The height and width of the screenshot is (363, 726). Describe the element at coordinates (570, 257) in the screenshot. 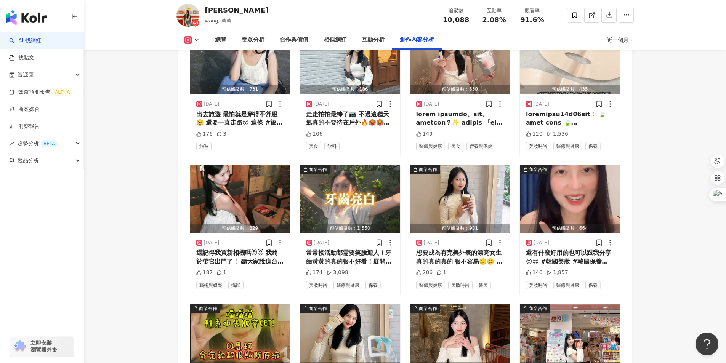

I see `div: 還有什麼好用的也可以跟我分享😍😍 #韓國美妝 #韓國保養品 #韓國必買 #保養品推薦 #保濕 #拉提` at that location.